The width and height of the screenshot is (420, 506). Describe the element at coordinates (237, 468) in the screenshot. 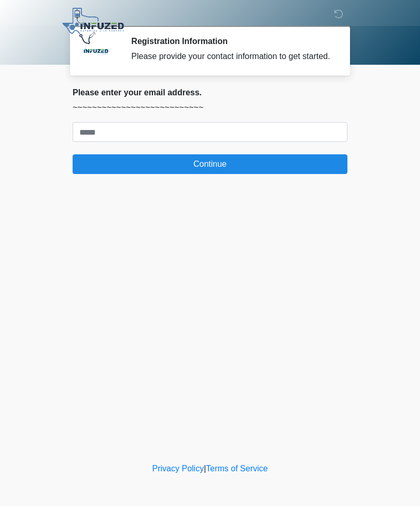

I see `a: Terms of Service` at that location.